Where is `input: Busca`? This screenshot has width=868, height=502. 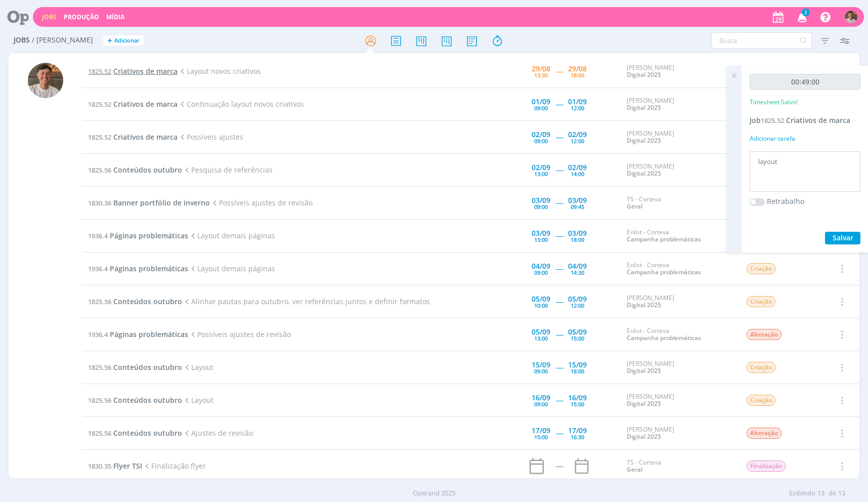
input: Busca is located at coordinates (762, 40).